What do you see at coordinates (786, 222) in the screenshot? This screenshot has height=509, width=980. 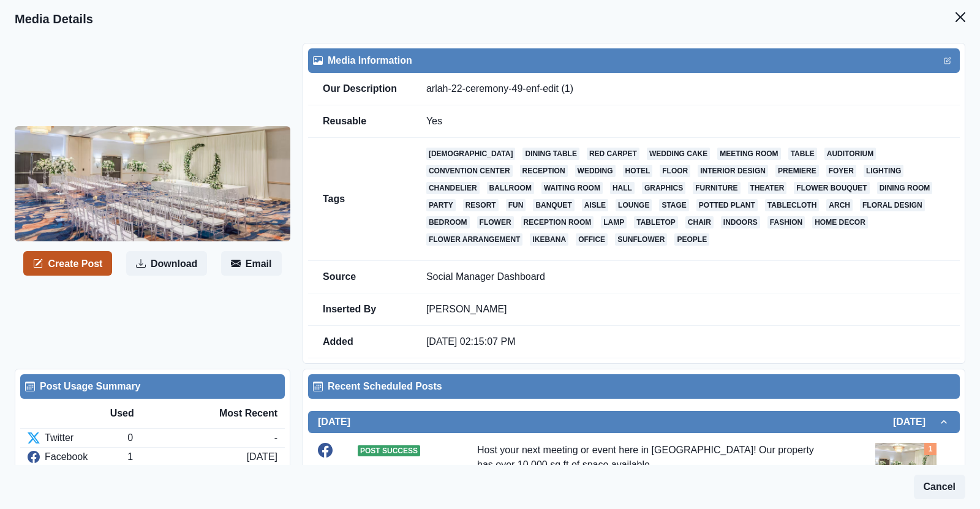 I see `a: fashion` at bounding box center [786, 222].